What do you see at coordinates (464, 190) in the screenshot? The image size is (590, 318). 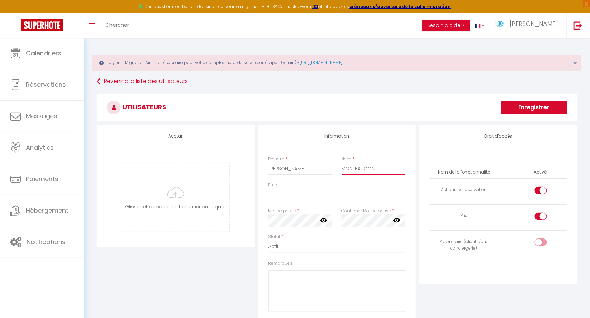 I see `div: Actions de réservation` at bounding box center [464, 190].